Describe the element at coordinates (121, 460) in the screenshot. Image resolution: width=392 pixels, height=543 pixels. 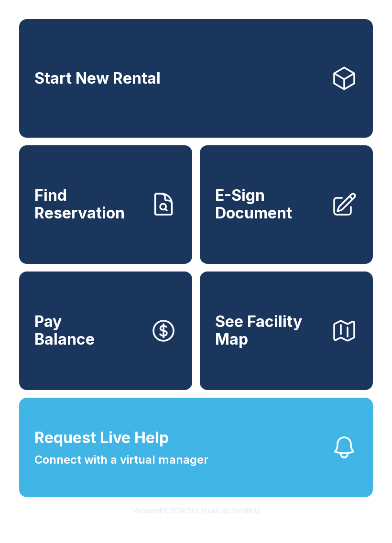
I see `span: Connect with a virtual manager` at that location.